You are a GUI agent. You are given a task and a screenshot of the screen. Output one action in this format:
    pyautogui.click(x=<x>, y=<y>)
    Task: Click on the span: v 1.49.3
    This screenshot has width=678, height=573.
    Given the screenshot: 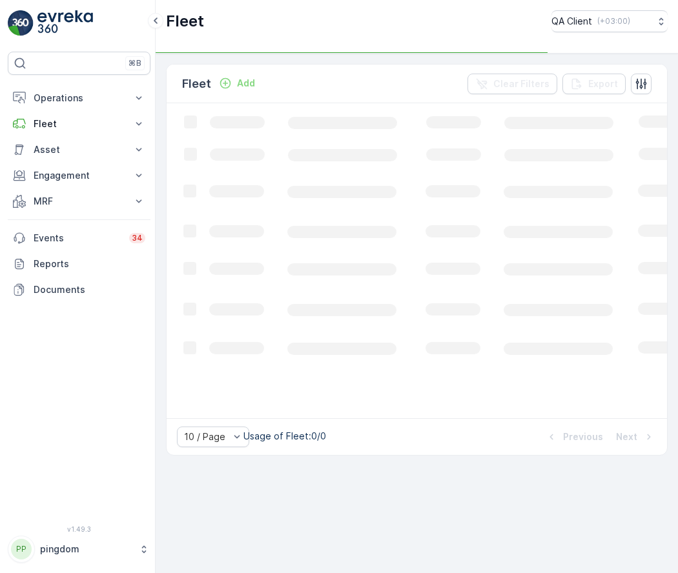 What is the action you would take?
    pyautogui.click(x=79, y=529)
    